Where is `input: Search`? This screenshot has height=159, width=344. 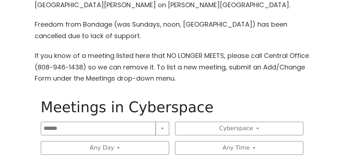 input: Search is located at coordinates (98, 129).